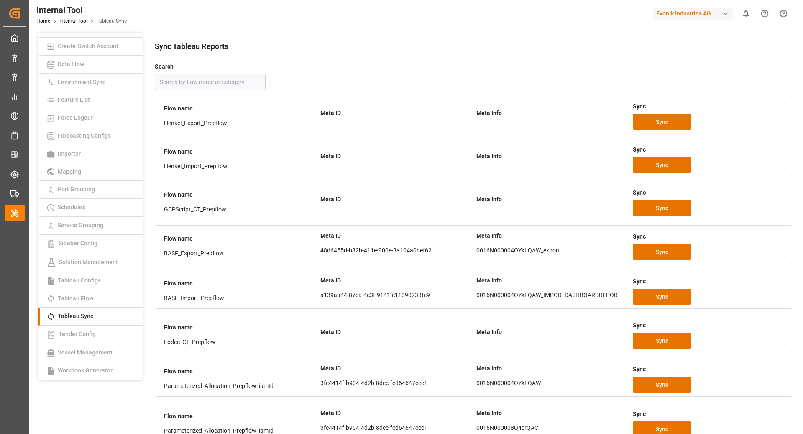  Describe the element at coordinates (75, 298) in the screenshot. I see `span: Tableau Flow` at that location.